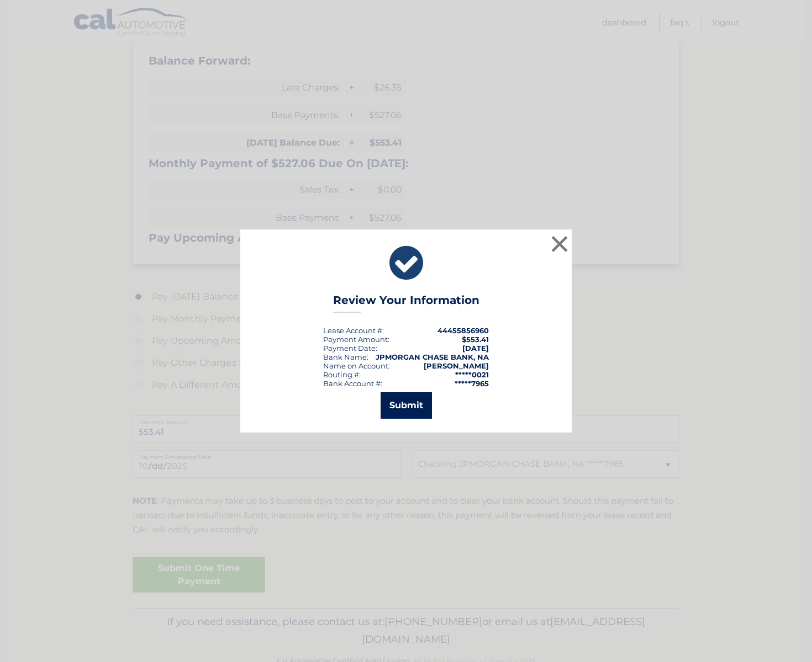  I want to click on div: Bank Name:, so click(346, 357).